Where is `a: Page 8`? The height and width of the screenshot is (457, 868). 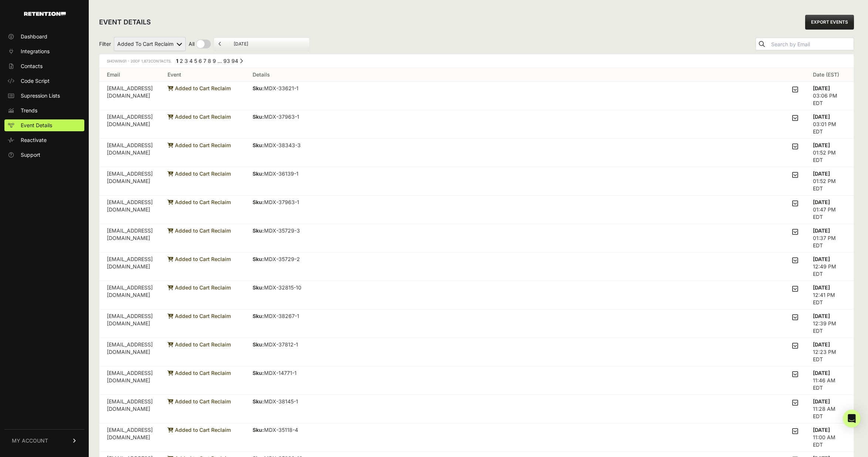
a: Page 8 is located at coordinates (209, 61).